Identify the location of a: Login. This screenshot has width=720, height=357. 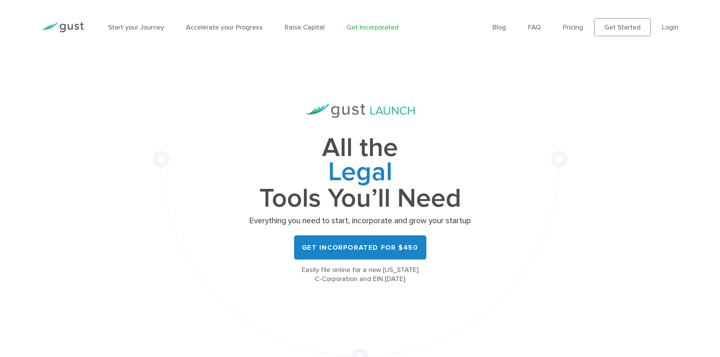
(670, 27).